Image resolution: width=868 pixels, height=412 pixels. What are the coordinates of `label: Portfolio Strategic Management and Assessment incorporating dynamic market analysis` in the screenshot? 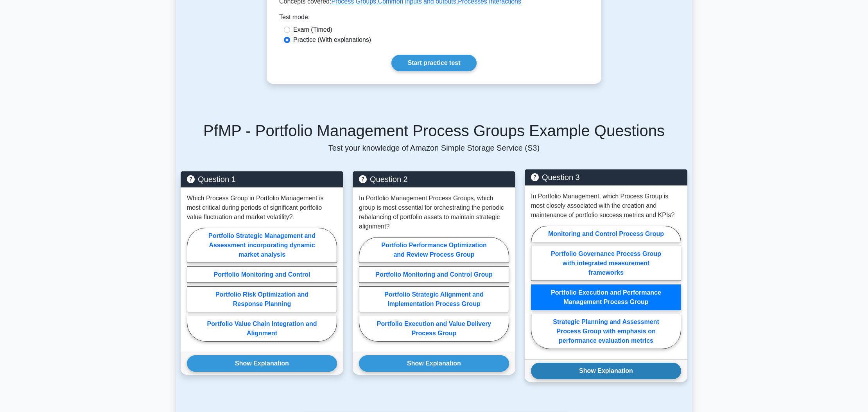 It's located at (262, 245).